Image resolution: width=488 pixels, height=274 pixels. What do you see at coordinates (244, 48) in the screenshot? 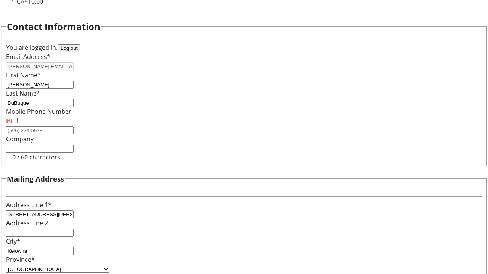
I see `div: You are logged in.` at bounding box center [244, 48].